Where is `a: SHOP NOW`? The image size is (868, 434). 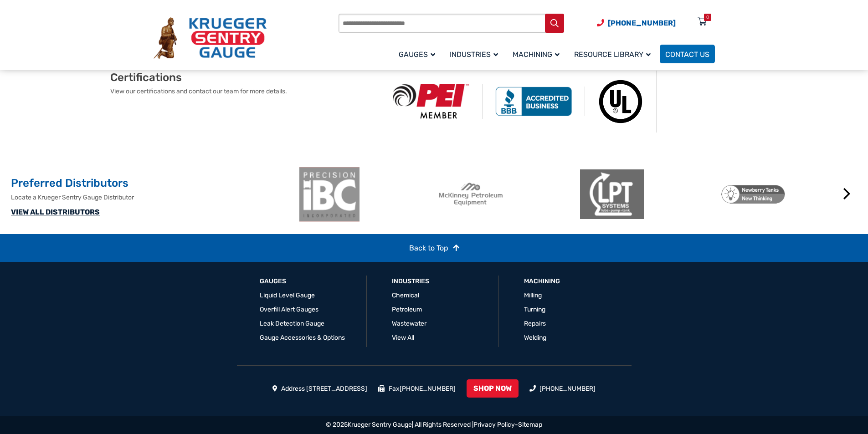
a: SHOP NOW is located at coordinates (492, 388).